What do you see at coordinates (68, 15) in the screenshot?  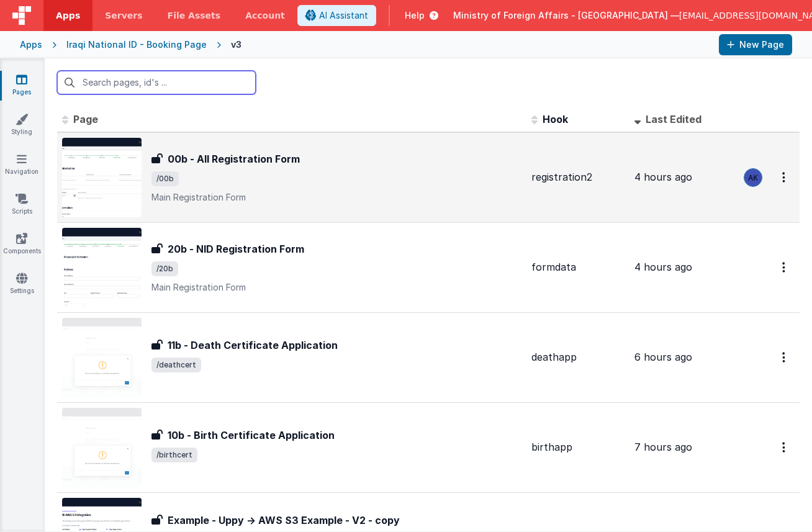 I see `span: Apps` at bounding box center [68, 15].